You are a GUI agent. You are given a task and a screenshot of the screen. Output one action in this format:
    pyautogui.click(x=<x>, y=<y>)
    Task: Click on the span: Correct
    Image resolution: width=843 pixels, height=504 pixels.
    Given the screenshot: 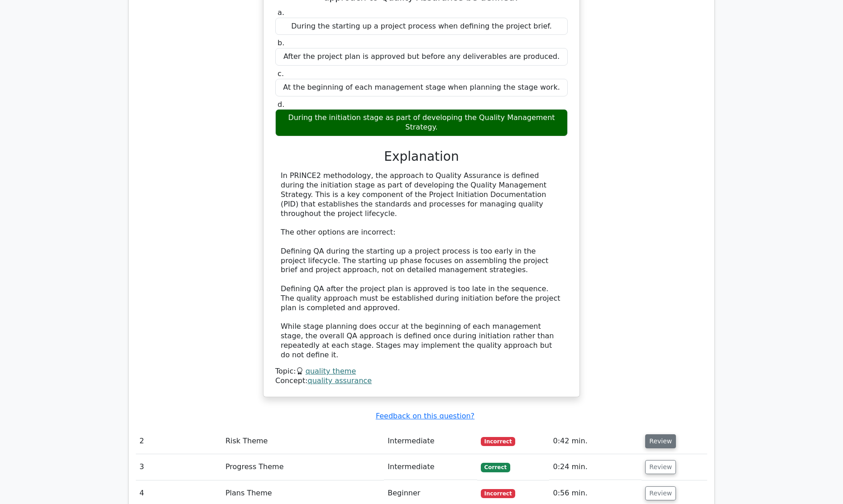 What is the action you would take?
    pyautogui.click(x=495, y=468)
    